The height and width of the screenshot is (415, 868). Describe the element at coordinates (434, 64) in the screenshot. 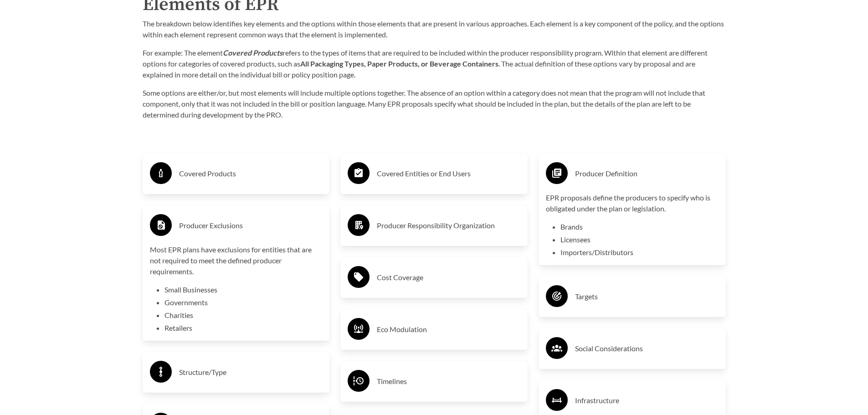

I see `p: For example: The element refers to the types of items that are required to be included within the...` at that location.